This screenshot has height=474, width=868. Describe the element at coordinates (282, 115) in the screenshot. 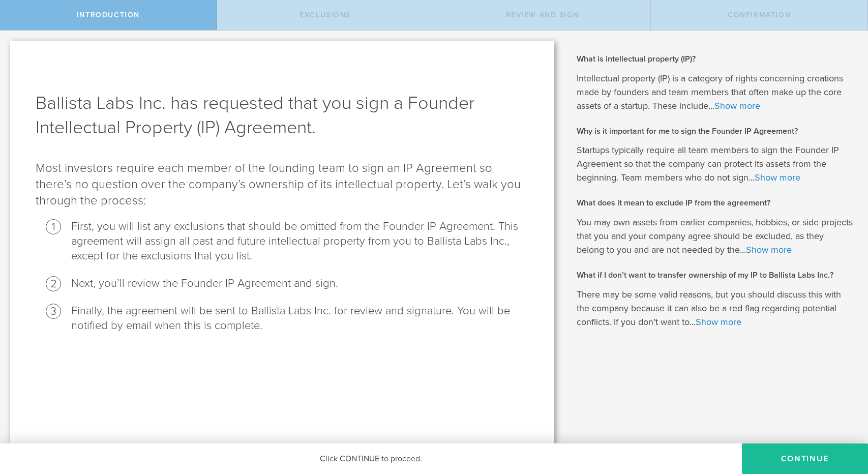

I see `h1: Ballista Labs Inc. has requested that you sign a Founder Intellectual Property (IP) Agreement.` at that location.